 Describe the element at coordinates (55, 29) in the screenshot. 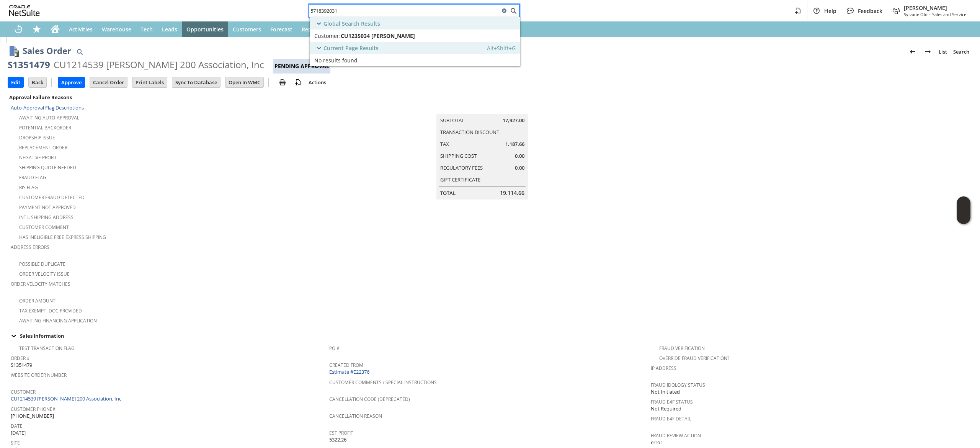

I see `svg: Home` at that location.